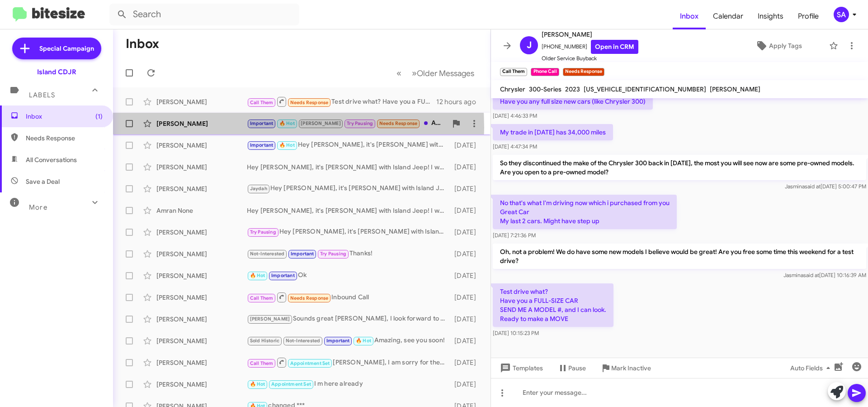 This screenshot has width=868, height=407. I want to click on span: Labels, so click(42, 95).